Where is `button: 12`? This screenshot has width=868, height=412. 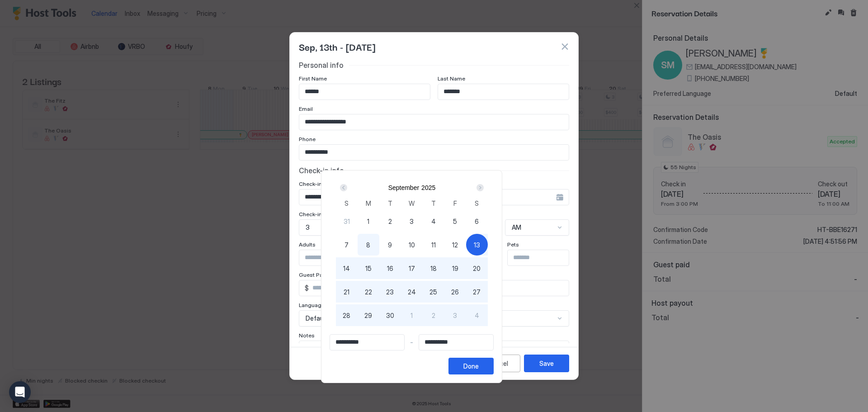
button: 12 is located at coordinates (455, 244).